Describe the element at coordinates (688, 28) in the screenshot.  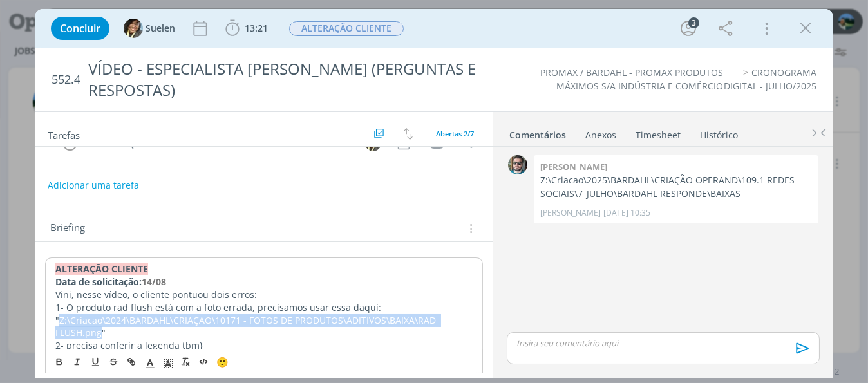
I see `button: 3` at that location.